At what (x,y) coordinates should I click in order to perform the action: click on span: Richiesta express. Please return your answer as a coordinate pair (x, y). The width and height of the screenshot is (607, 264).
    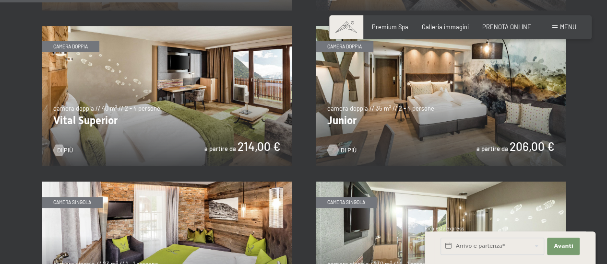
    Looking at the image, I should click on (444, 229).